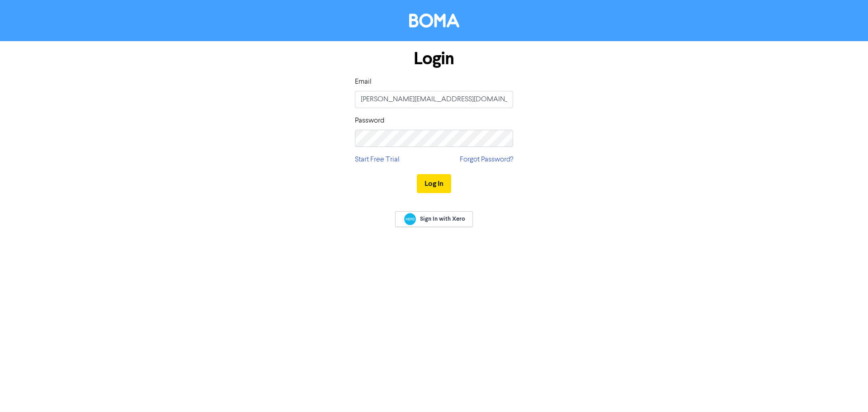  What do you see at coordinates (369, 121) in the screenshot?
I see `label: Password` at bounding box center [369, 121].